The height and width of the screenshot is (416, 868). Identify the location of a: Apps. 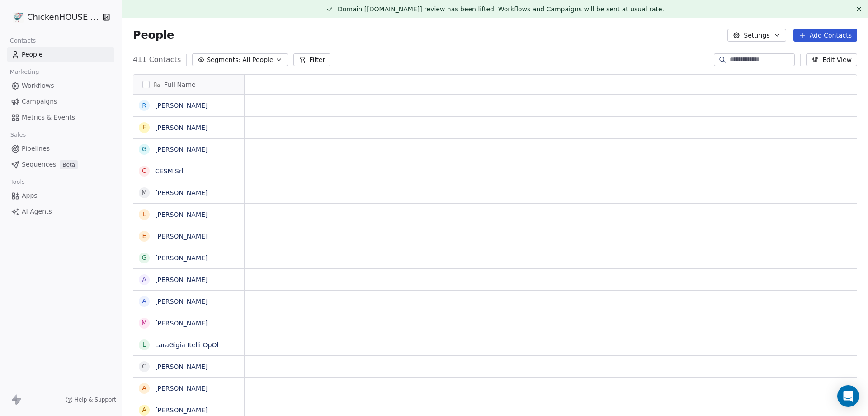
(60, 195).